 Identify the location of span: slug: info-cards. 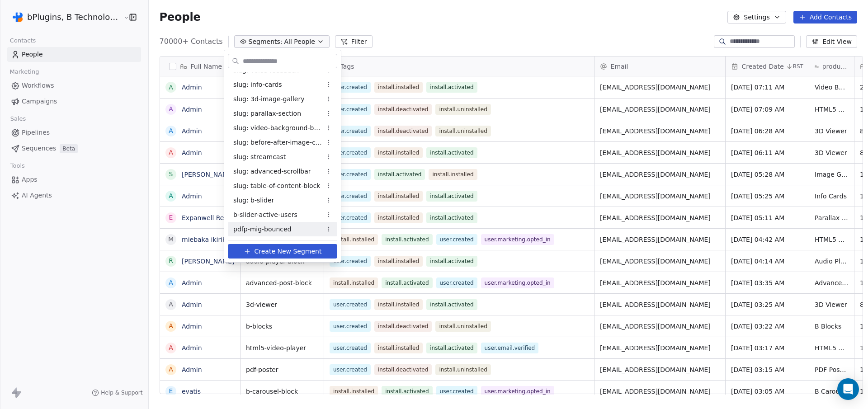
(257, 85).